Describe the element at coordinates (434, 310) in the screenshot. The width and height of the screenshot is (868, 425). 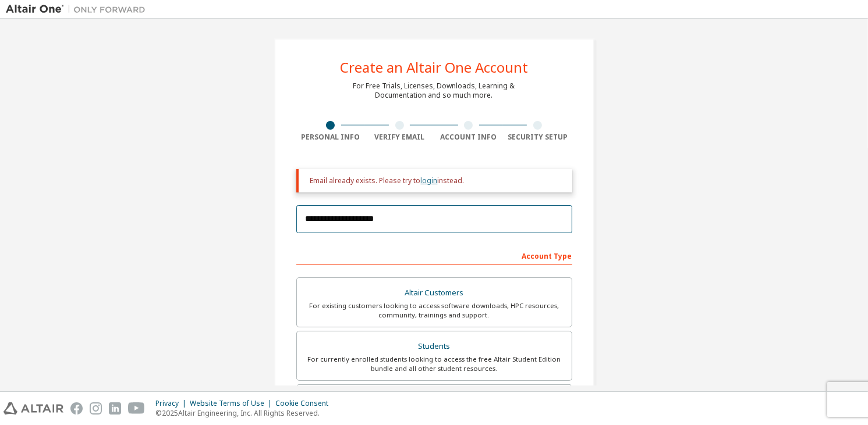
I see `div: For existing customers looking to access software downloads, HPC resources, community, trainings ...` at that location.